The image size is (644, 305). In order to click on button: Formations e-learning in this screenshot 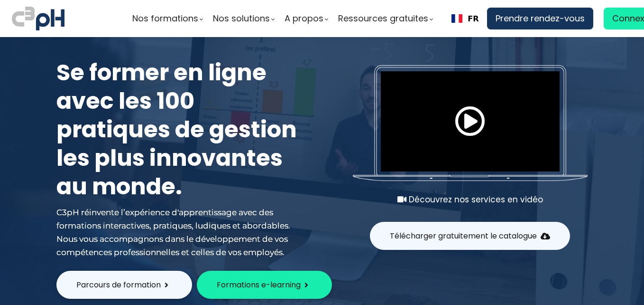, I will do `click(264, 284)`.